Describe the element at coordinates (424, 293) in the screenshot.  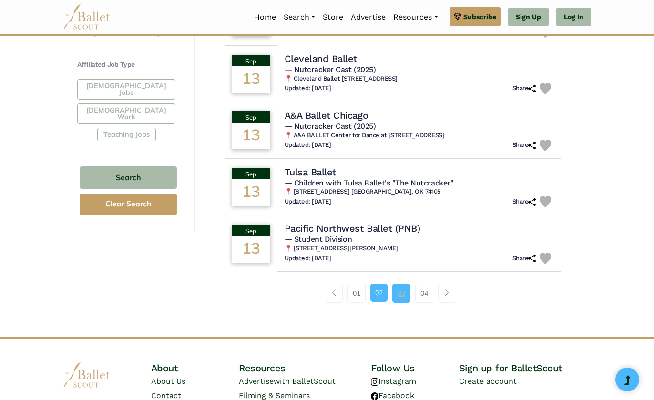
I see `a: 04` at that location.